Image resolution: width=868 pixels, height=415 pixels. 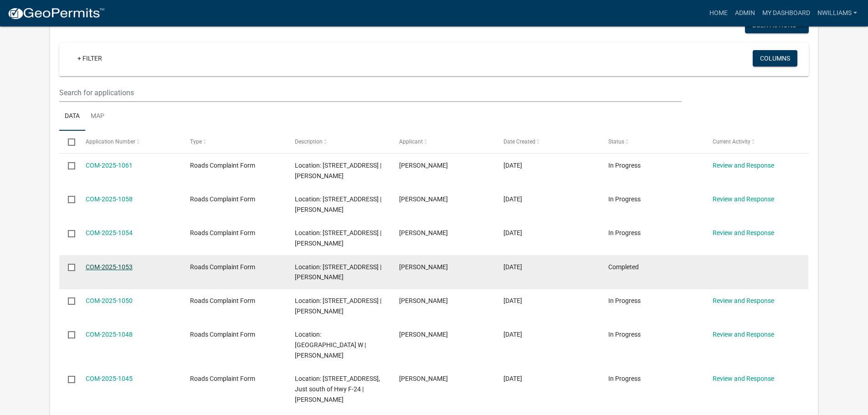 I want to click on span: Applicant, so click(x=411, y=142).